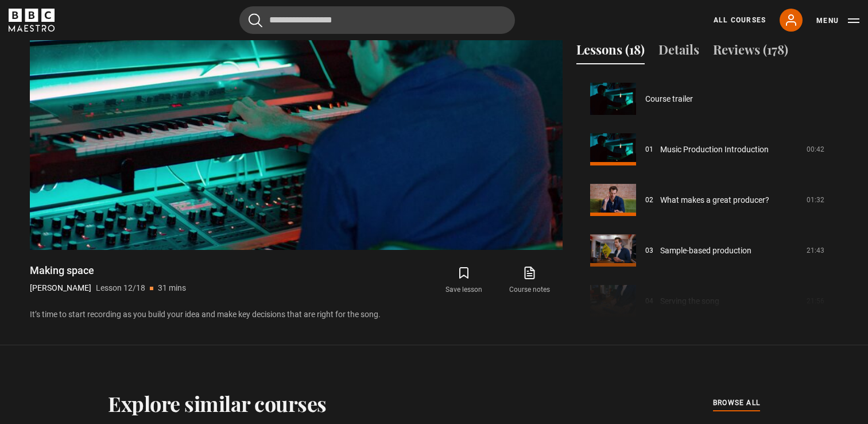  I want to click on input: Search, so click(377, 20).